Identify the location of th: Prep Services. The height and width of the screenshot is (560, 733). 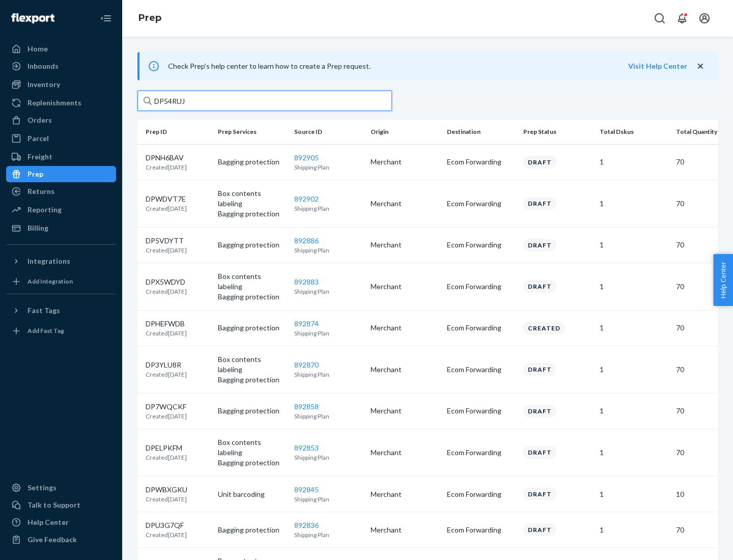
(252, 132).